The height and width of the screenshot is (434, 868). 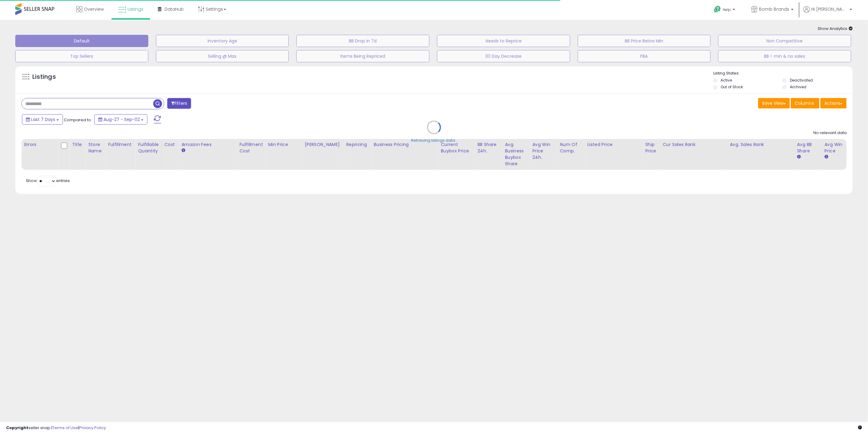 I want to click on span: Overview, so click(x=94, y=9).